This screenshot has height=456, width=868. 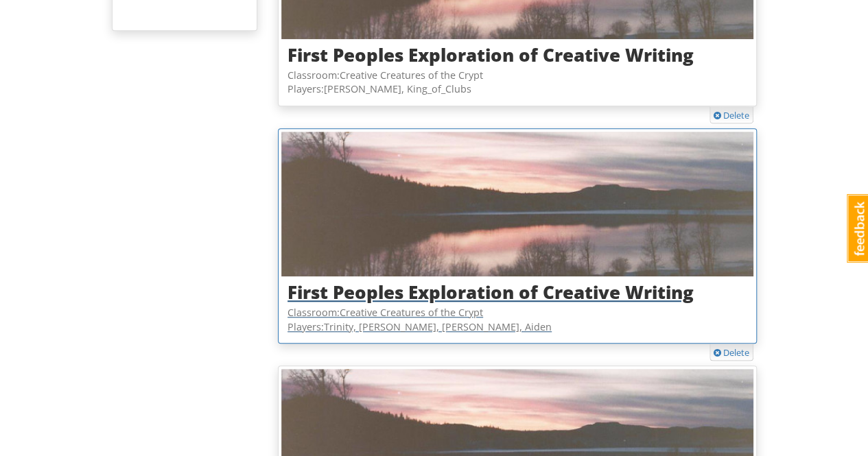 I want to click on a: First Peoples Exploration of Creative WritingClassroom:Creative Creatures of the CryptPlayers:Tri..., so click(x=517, y=236).